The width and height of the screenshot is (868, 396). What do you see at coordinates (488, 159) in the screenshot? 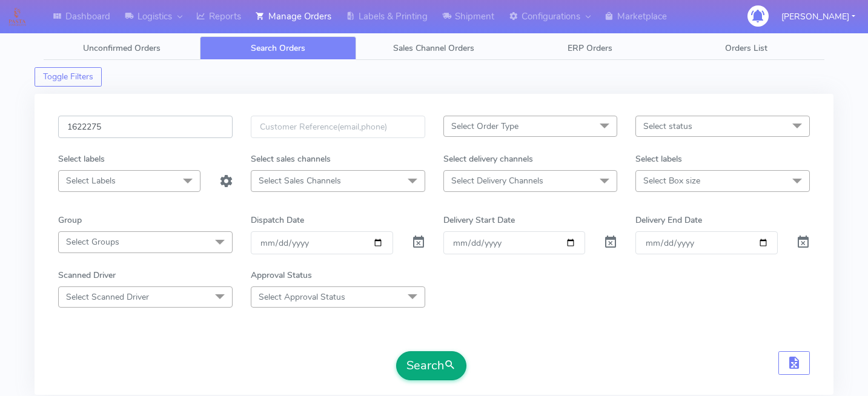
I see `label: Select delivery channels` at bounding box center [488, 159].